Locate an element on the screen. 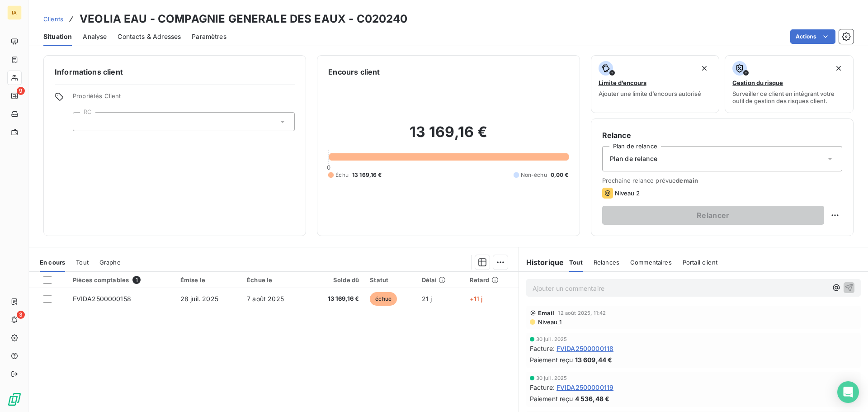 The image size is (868, 412). div: Statut is located at coordinates (390, 280).